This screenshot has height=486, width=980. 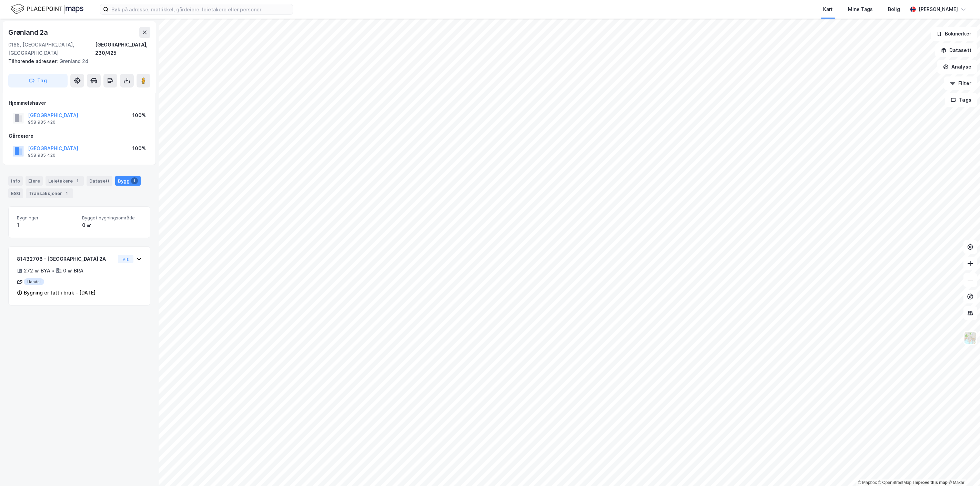 What do you see at coordinates (201, 10) in the screenshot?
I see `input: Søk på adresse, matrikkel, gårdeiere, leietakere eller personer` at bounding box center [201, 10].